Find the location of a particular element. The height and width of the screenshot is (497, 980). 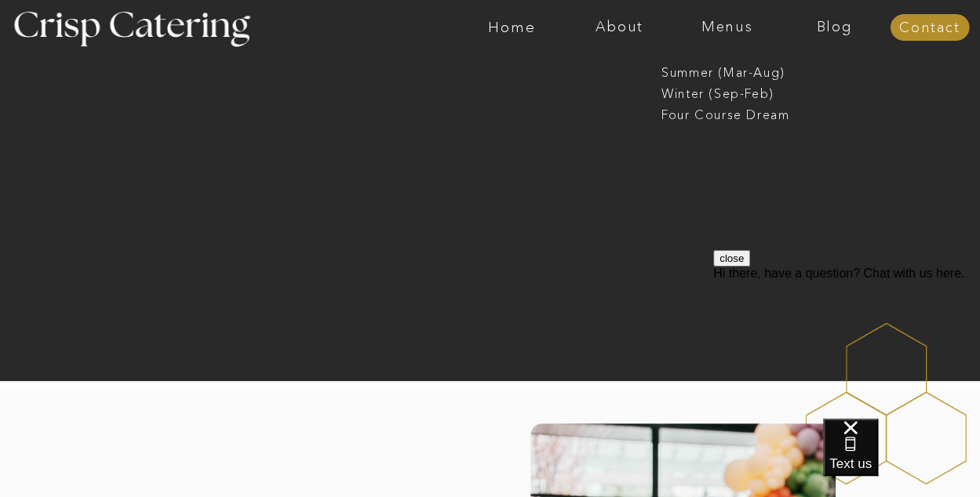

a: Blog is located at coordinates (834, 27).